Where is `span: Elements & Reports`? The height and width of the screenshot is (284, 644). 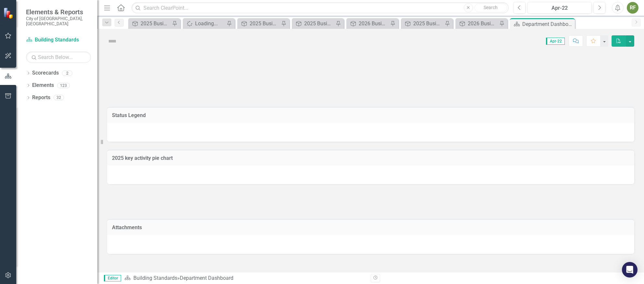 span: Elements & Reports is located at coordinates (59, 12).